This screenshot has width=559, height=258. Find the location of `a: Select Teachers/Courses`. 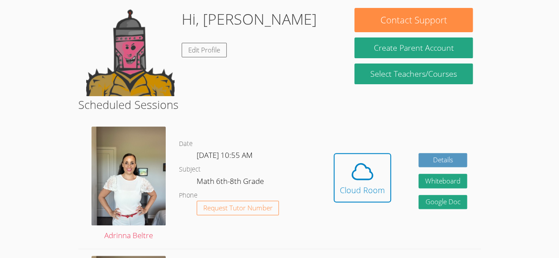

a: Select Teachers/Courses is located at coordinates (413, 74).